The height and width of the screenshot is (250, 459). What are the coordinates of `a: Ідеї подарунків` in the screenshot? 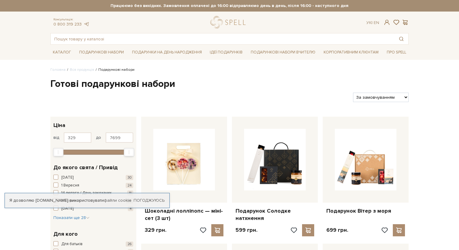 It's located at (226, 52).